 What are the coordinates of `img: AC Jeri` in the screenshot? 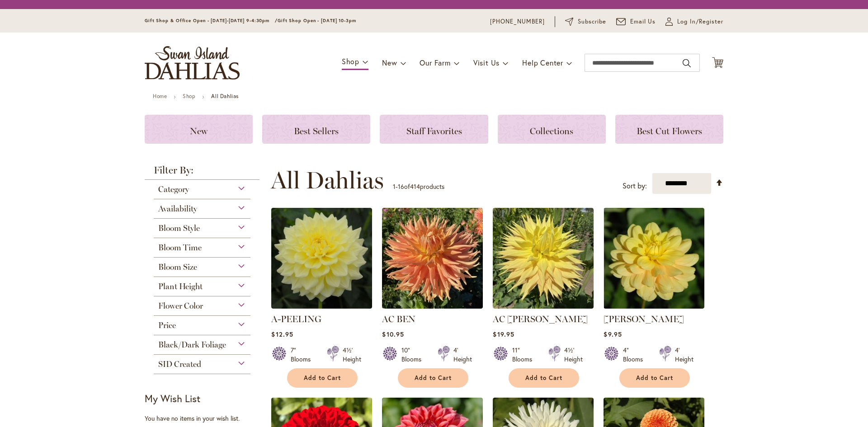 It's located at (543, 258).